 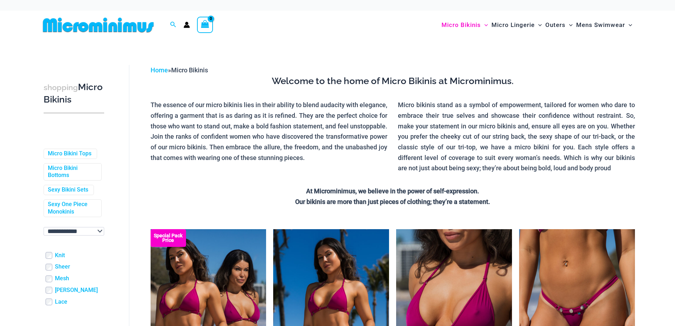 What do you see at coordinates (393, 201) in the screenshot?
I see `strong: Our bikinis are more than just pieces of clothing; they’re a statement.` at bounding box center [393, 201].